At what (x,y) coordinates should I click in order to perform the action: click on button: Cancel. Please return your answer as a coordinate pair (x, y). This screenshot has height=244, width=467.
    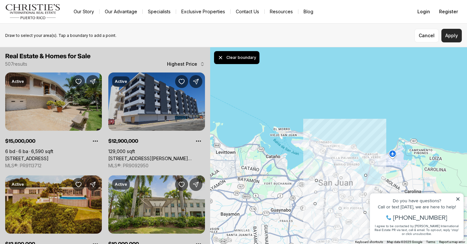
    Looking at the image, I should click on (426, 36).